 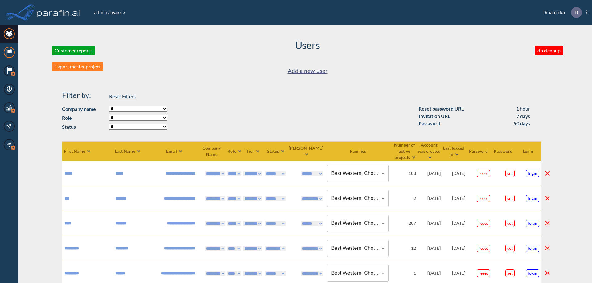 I want to click on a: admin, so click(x=100, y=12).